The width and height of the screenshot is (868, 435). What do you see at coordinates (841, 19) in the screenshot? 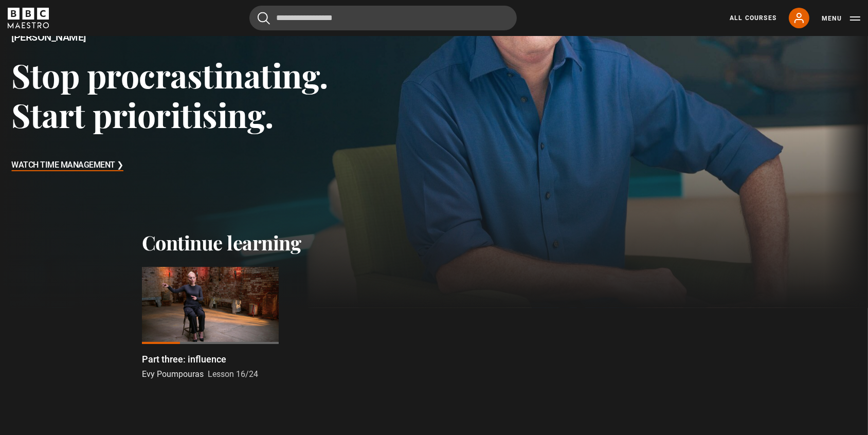
I see `button: Toggle navigation` at bounding box center [841, 19].